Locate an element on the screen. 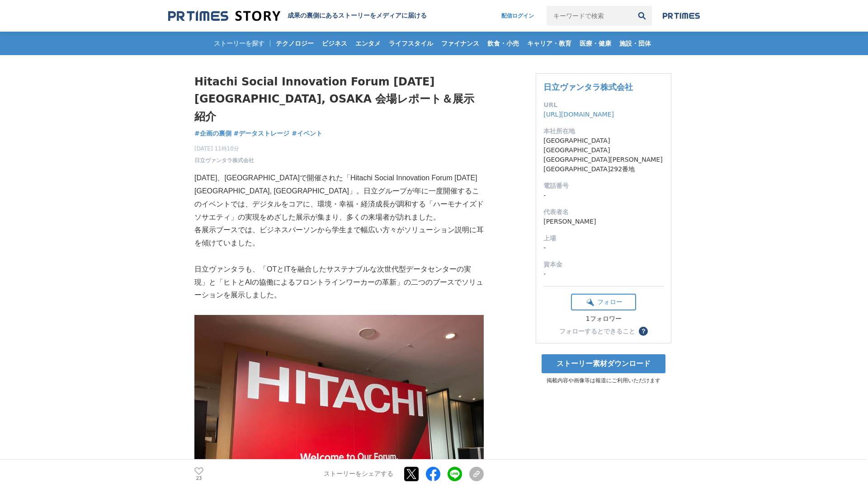 This screenshot has height=488, width=868. dt: URL is located at coordinates (604, 104).